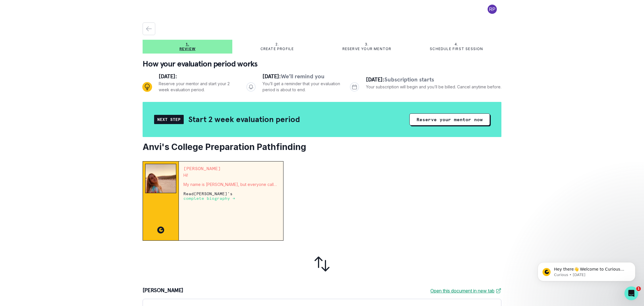  What do you see at coordinates (160, 178) in the screenshot?
I see `img: Mentor Image` at bounding box center [160, 178].